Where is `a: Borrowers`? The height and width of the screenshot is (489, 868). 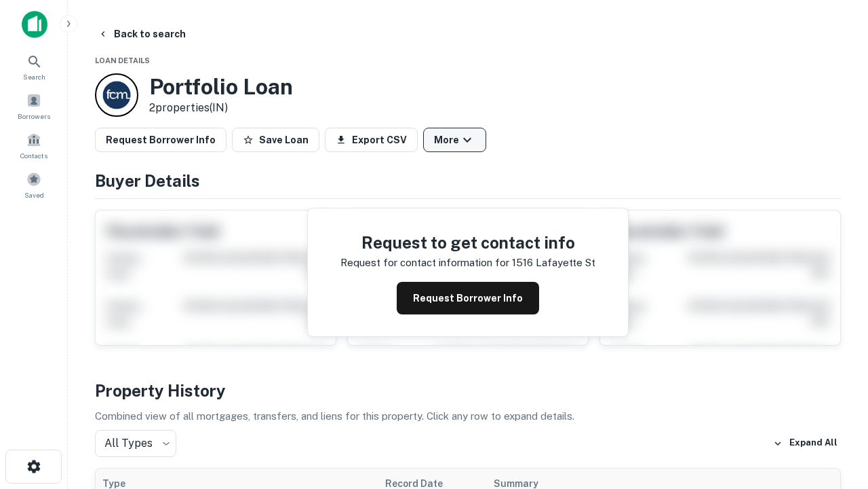
a: Borrowers is located at coordinates (34, 106).